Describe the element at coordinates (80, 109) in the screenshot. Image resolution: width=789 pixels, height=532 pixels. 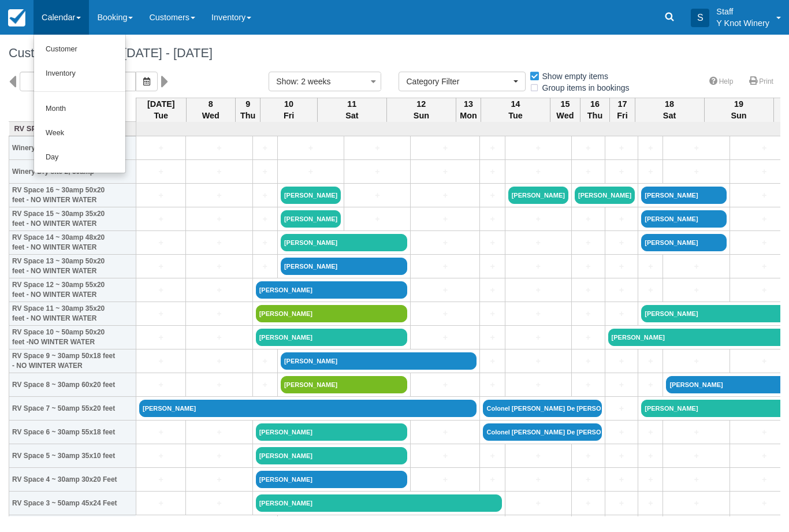
I see `a: Month` at that location.